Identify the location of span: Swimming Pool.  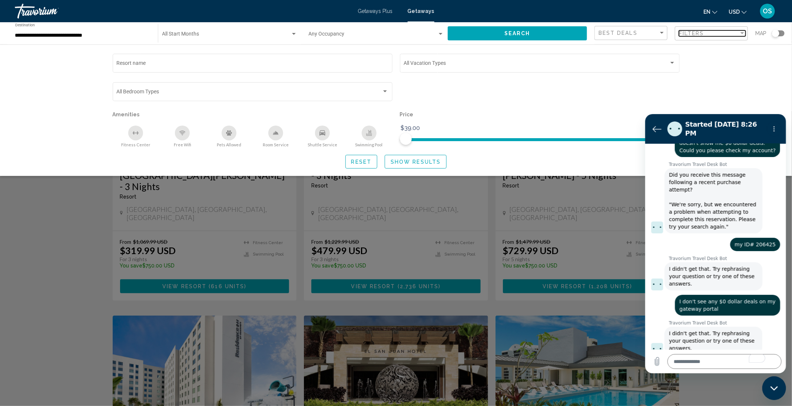
(369, 145).